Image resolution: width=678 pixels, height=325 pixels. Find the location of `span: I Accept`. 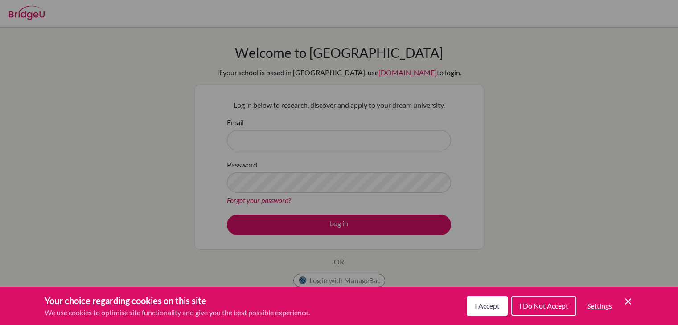

span: I Accept is located at coordinates (487, 306).